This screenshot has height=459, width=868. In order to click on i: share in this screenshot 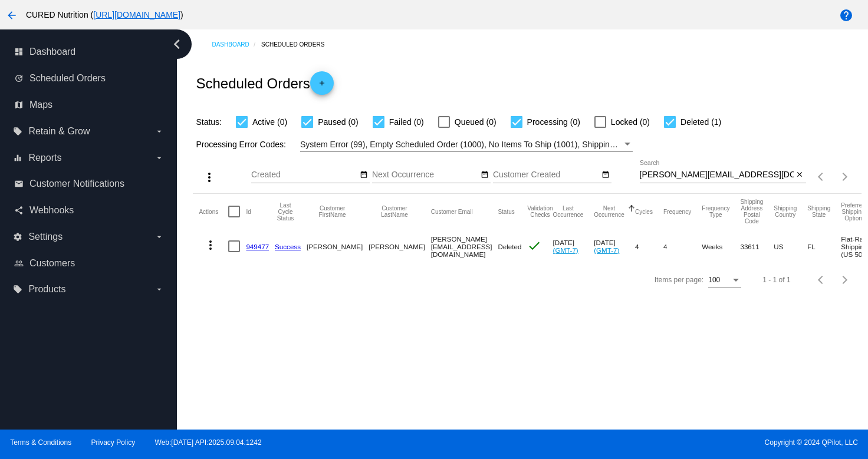, I will do `click(19, 210)`.